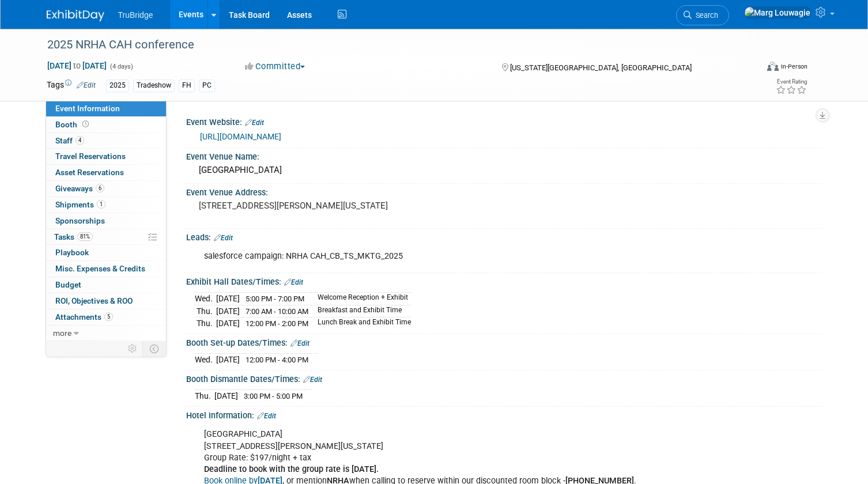 The width and height of the screenshot is (868, 484). I want to click on span: 81%, so click(85, 236).